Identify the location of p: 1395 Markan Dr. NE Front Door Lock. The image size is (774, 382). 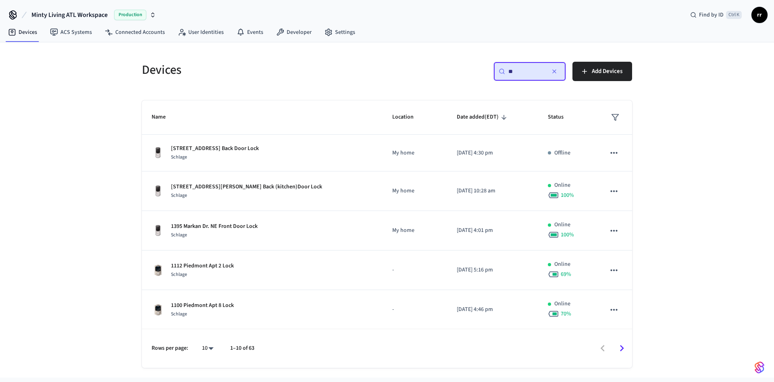
(214, 226).